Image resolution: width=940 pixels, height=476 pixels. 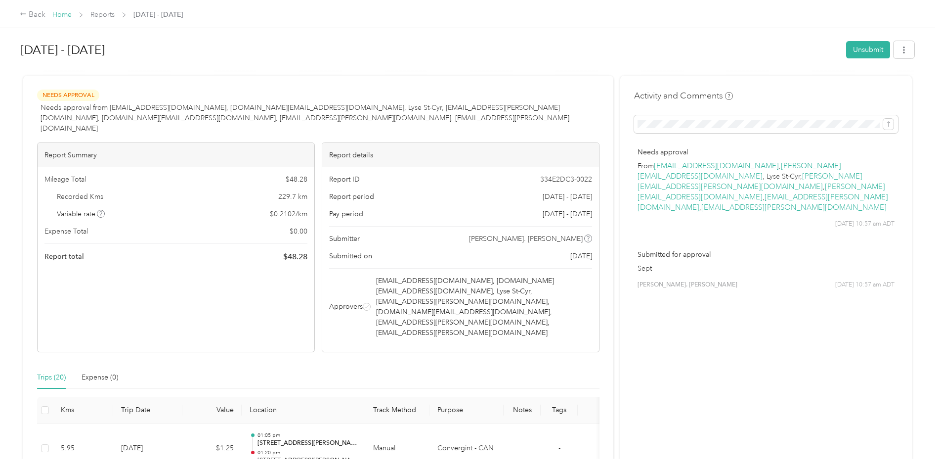 What do you see at coordinates (467, 448) in the screenshot?
I see `td: Convergint - CAN` at bounding box center [467, 448].